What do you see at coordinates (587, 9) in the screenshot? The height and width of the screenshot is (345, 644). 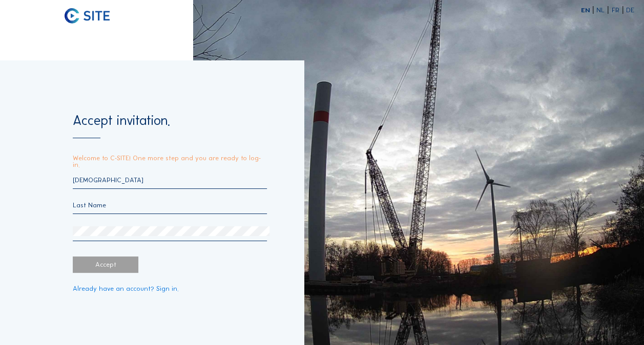 I see `div: EN` at bounding box center [587, 9].